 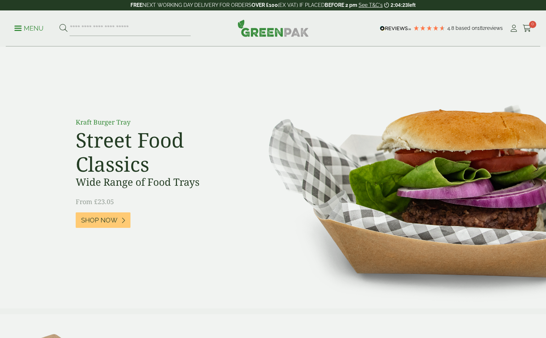 What do you see at coordinates (429, 28) in the screenshot?
I see `div: 4.79 Stars` at bounding box center [429, 28].